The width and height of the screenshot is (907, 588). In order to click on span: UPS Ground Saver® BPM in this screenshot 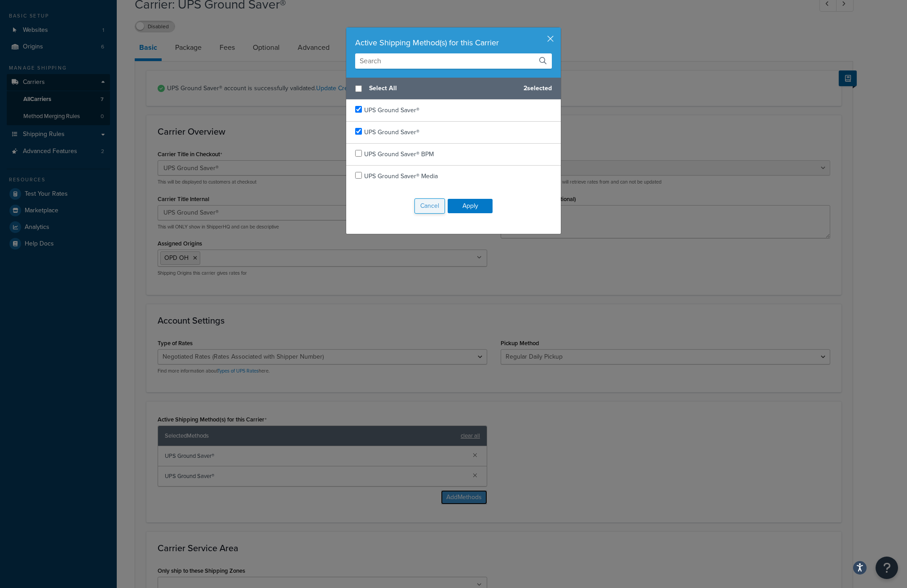, I will do `click(398, 154)`.